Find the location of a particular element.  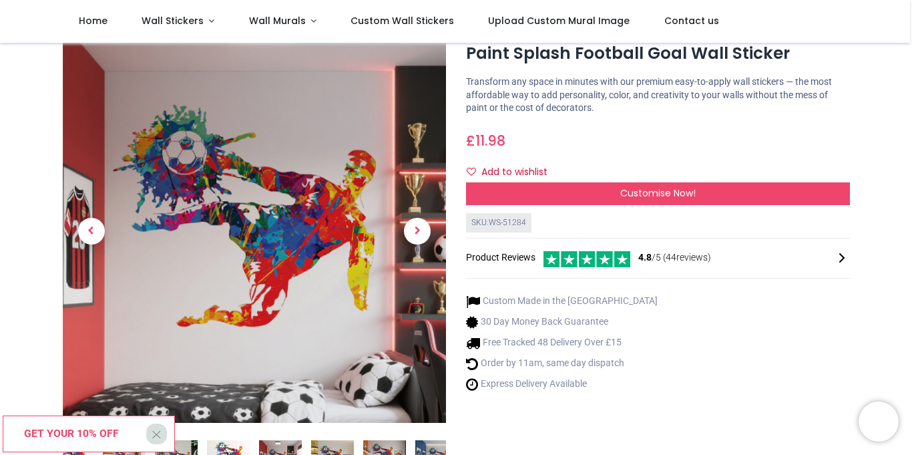

span: Wall Stickers is located at coordinates (172, 21).